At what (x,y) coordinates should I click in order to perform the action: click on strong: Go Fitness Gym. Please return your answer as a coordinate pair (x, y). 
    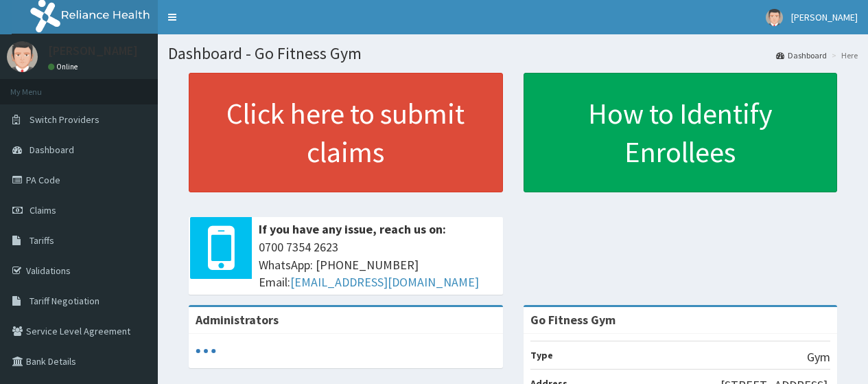
    Looking at the image, I should click on (573, 319).